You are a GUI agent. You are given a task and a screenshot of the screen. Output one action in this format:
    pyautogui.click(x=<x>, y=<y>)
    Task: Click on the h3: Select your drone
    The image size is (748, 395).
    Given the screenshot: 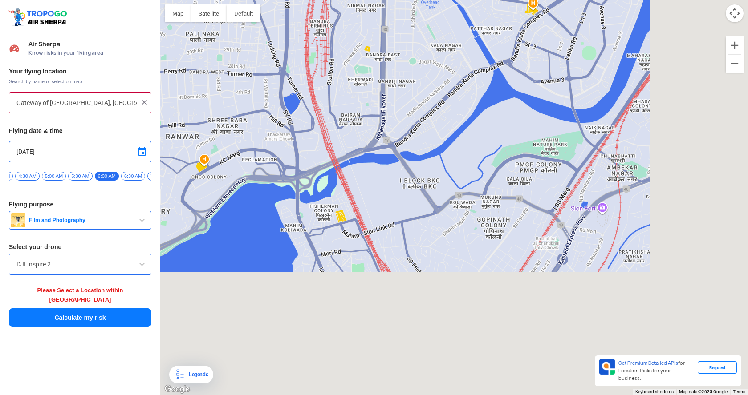 What is the action you would take?
    pyautogui.click(x=80, y=247)
    